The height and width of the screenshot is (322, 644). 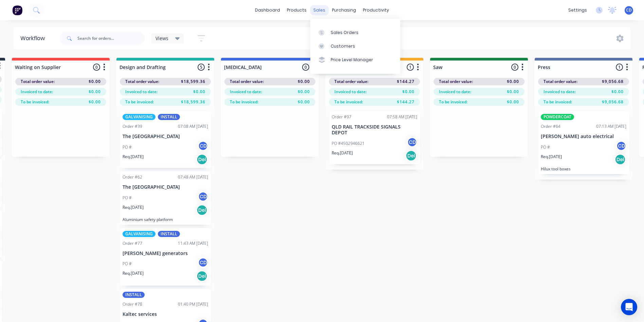 What do you see at coordinates (629, 10) in the screenshot?
I see `span: CD` at bounding box center [629, 10].